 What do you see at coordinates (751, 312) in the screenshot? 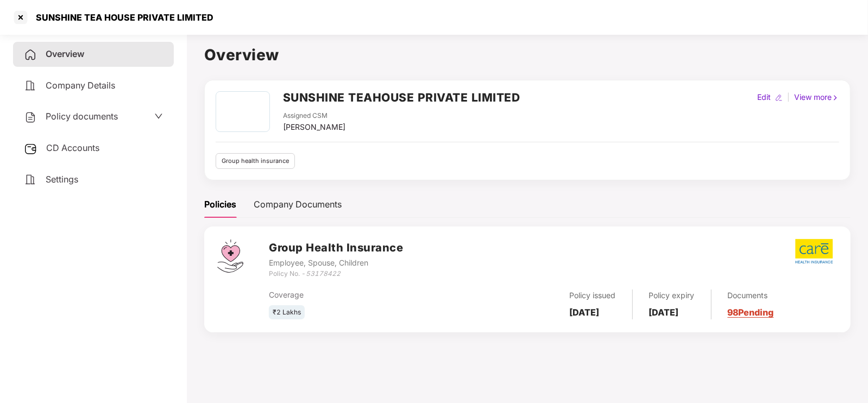
I see `a: 98 Pending` at bounding box center [751, 312].